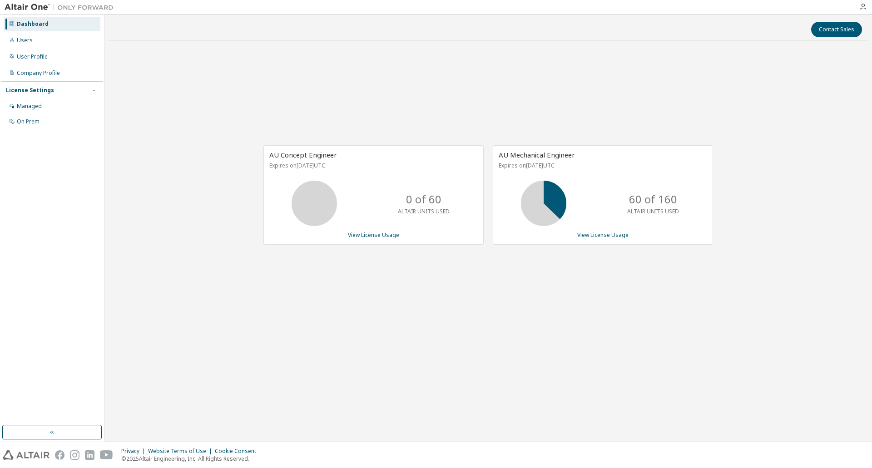  I want to click on p: © 2025 Altair Engineering, Inc. All Rights Reserved., so click(191, 459).